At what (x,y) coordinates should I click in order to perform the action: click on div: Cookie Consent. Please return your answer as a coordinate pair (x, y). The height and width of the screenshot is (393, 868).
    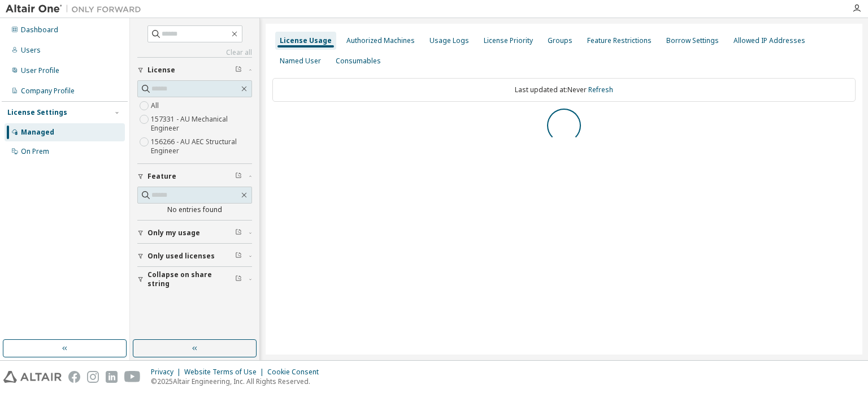
    Looking at the image, I should click on (296, 372).